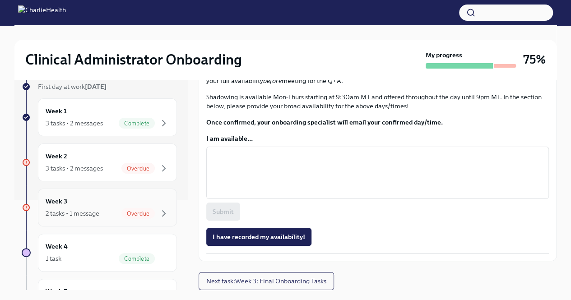 The width and height of the screenshot is (571, 300). Describe the element at coordinates (72, 213) in the screenshot. I see `div: 2 tasks • 1 message` at that location.